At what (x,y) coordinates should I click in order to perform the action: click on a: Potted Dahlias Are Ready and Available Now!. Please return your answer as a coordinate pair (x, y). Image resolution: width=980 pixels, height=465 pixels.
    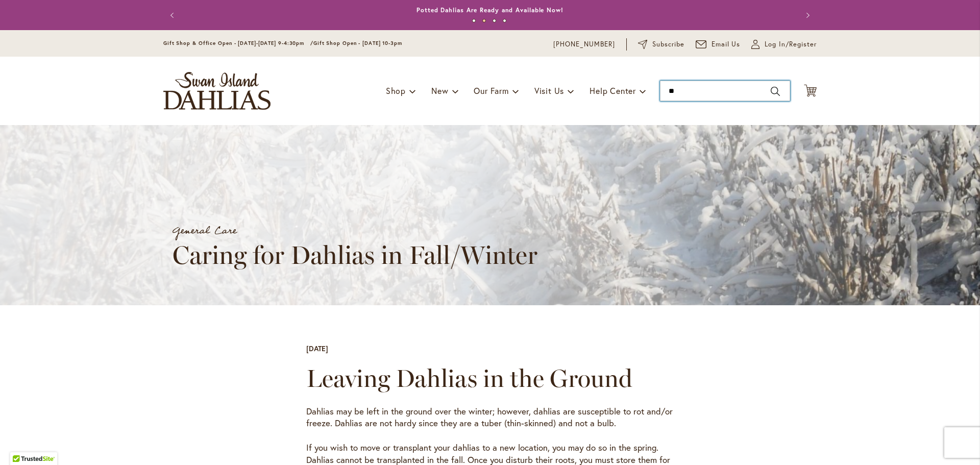
    Looking at the image, I should click on (490, 10).